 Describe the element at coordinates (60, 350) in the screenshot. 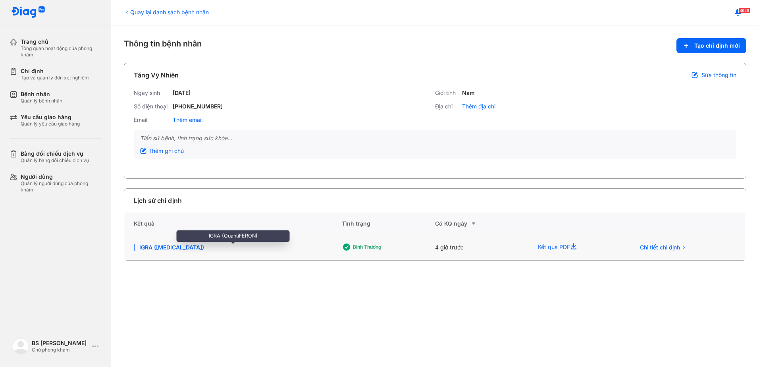

I see `div: Chủ phòng khám` at that location.